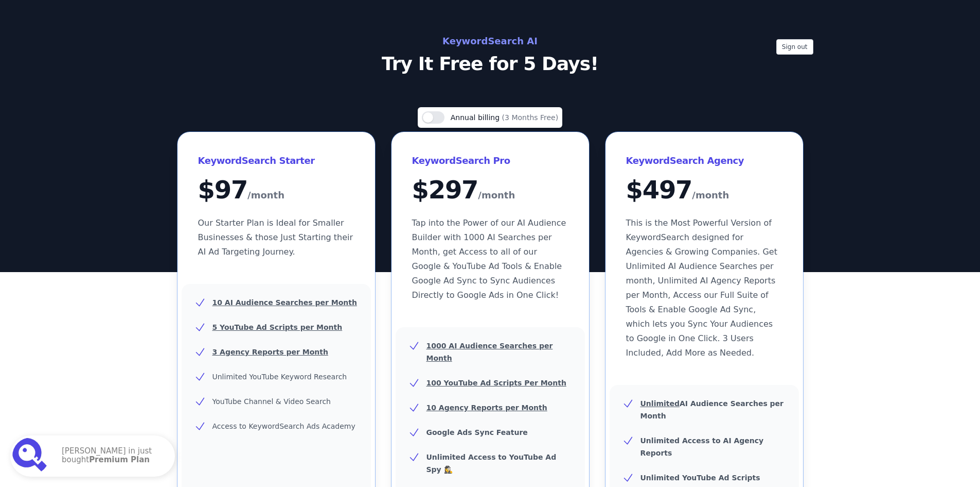  What do you see at coordinates (491, 463) in the screenshot?
I see `b: Unlimited Access to YouTube Ad Spy 🕵️‍♀️` at bounding box center [491, 463].